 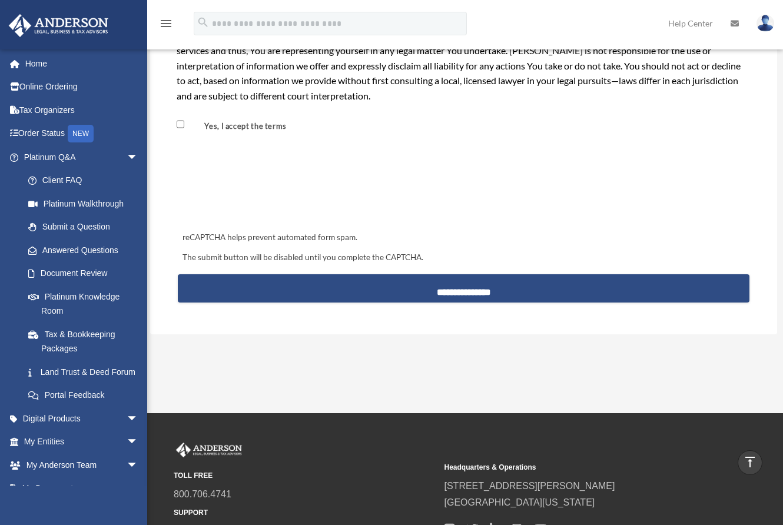 What do you see at coordinates (86, 250) in the screenshot?
I see `a: Answered Questions` at bounding box center [86, 250].